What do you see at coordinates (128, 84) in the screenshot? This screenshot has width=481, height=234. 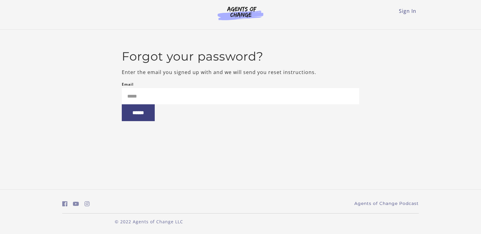 I see `label: Email` at bounding box center [128, 84].